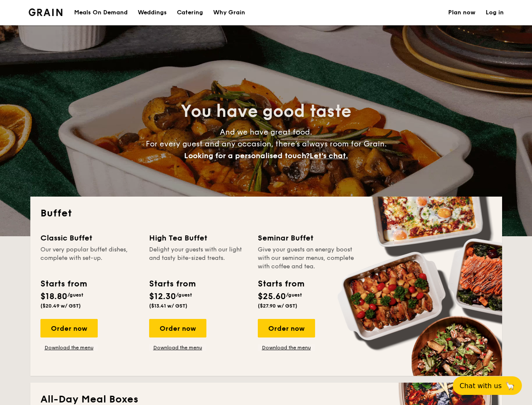 The width and height of the screenshot is (532, 405). What do you see at coordinates (61, 306) in the screenshot?
I see `span: ($20.49 w/ GST)` at bounding box center [61, 306].